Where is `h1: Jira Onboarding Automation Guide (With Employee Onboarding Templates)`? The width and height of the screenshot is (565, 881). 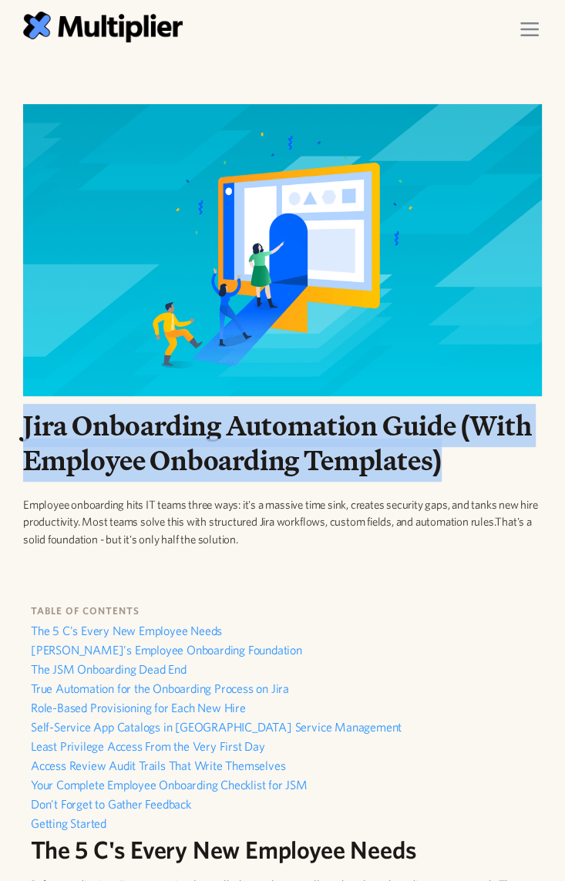
h1: Jira Onboarding Automation Guide (With Employee Onboarding Templates) is located at coordinates (282, 443).